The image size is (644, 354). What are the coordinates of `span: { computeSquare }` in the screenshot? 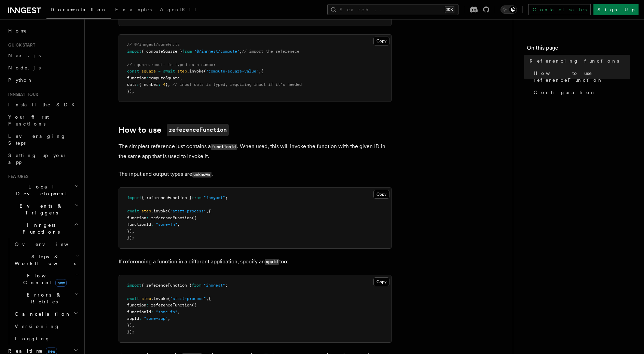 It's located at (162, 51).